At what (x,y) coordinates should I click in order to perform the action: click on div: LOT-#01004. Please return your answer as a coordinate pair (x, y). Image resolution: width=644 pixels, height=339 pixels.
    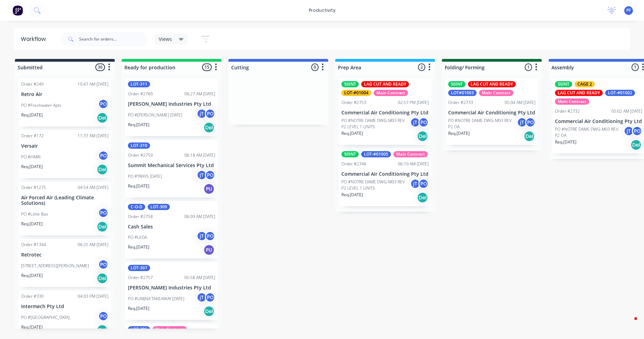
    Looking at the image, I should click on (356, 93).